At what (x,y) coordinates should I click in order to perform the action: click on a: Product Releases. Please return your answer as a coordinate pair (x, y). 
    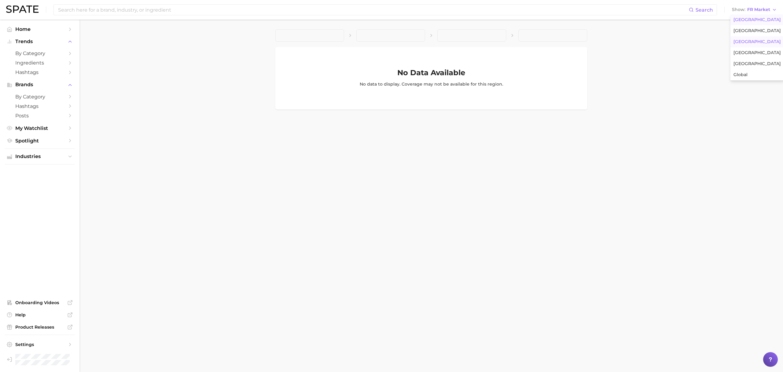
    Looking at the image, I should click on (40, 327).